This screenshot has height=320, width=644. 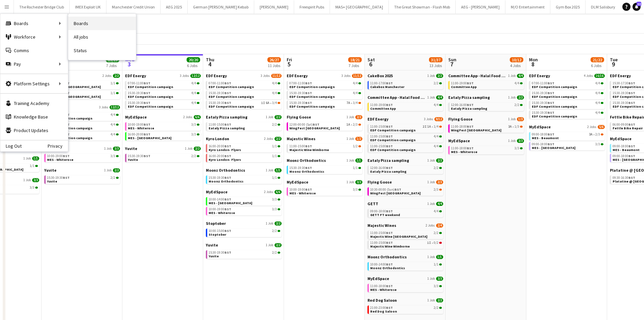 What do you see at coordinates (244, 104) in the screenshot?
I see `a: 15:30-19:30BST1I6A•3/4EDF Competition campaign` at bounding box center [244, 104].